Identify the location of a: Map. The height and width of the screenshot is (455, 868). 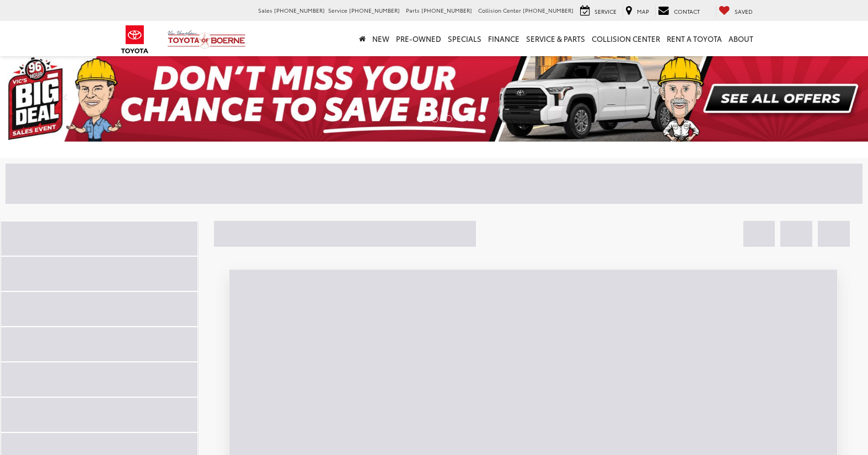
(637, 11).